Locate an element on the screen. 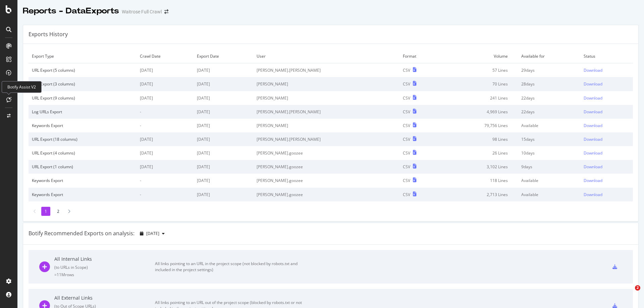 Image resolution: width=644 pixels, height=308 pixels. td: Volume is located at coordinates (480, 57).